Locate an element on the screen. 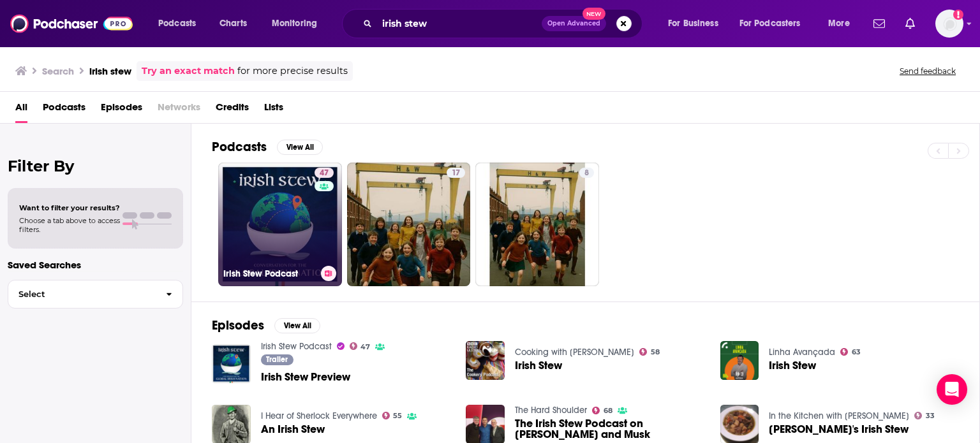  a: 68 is located at coordinates (602, 410).